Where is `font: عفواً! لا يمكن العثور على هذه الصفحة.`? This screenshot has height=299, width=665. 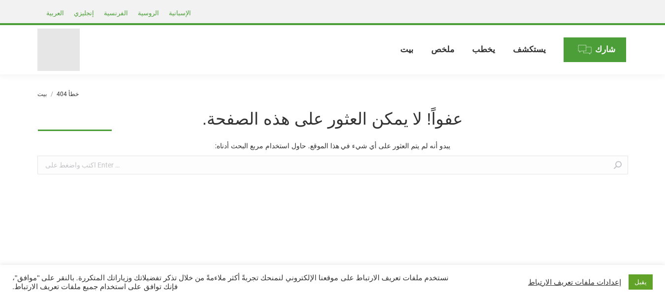
font: عفواً! لا يمكن العثور على هذه الصفحة. is located at coordinates (333, 119).